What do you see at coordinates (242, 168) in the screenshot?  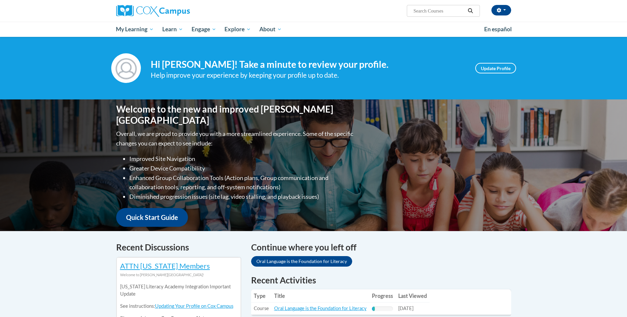 I see `li: Greater Device Compatibility` at bounding box center [242, 168].